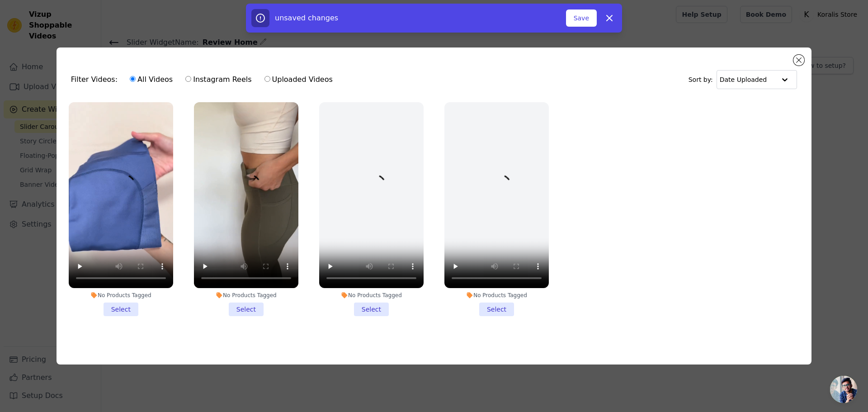  I want to click on label: Uploaded Videos, so click(298, 80).